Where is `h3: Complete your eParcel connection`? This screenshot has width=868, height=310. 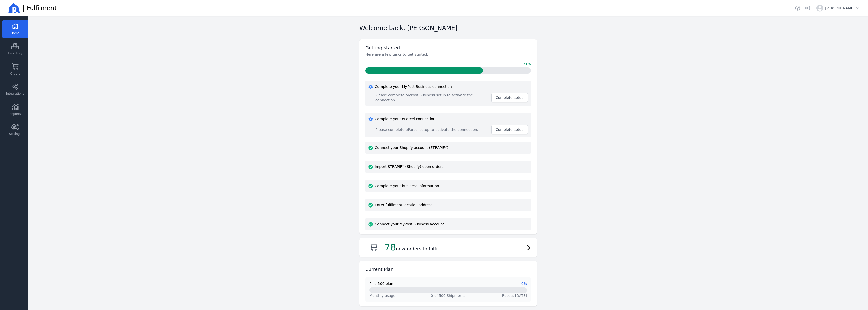
h3: Complete your eParcel connection is located at coordinates (448, 119).